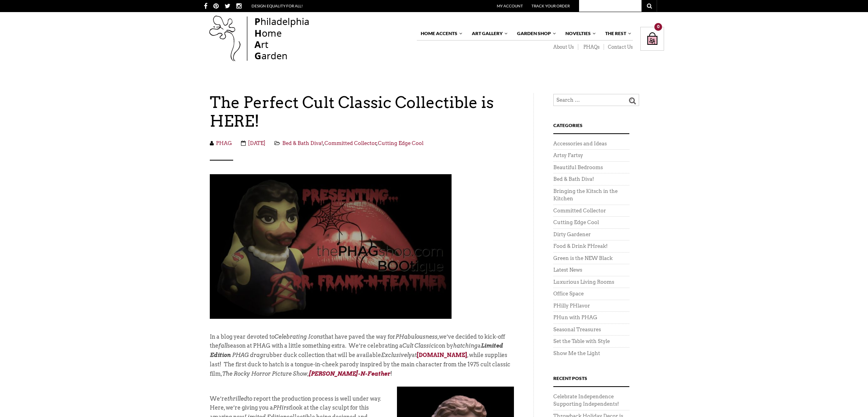 The height and width of the screenshot is (417, 868). Describe the element at coordinates (591, 128) in the screenshot. I see `h4: Categories` at that location.